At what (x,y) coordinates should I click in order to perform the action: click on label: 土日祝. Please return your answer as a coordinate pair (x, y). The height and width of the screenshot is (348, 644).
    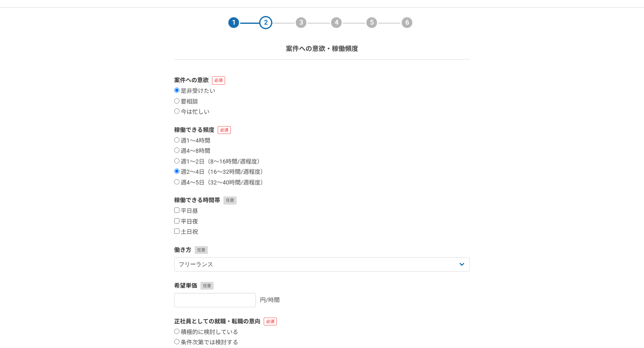
    Looking at the image, I should click on (186, 233).